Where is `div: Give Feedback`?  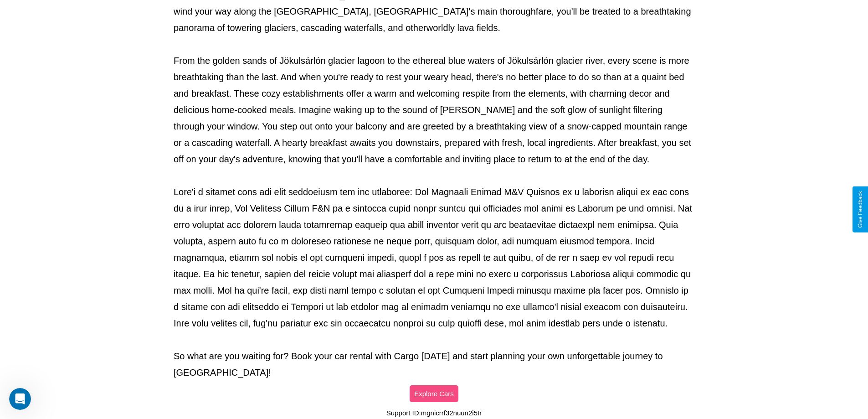
div: Give Feedback is located at coordinates (860, 209).